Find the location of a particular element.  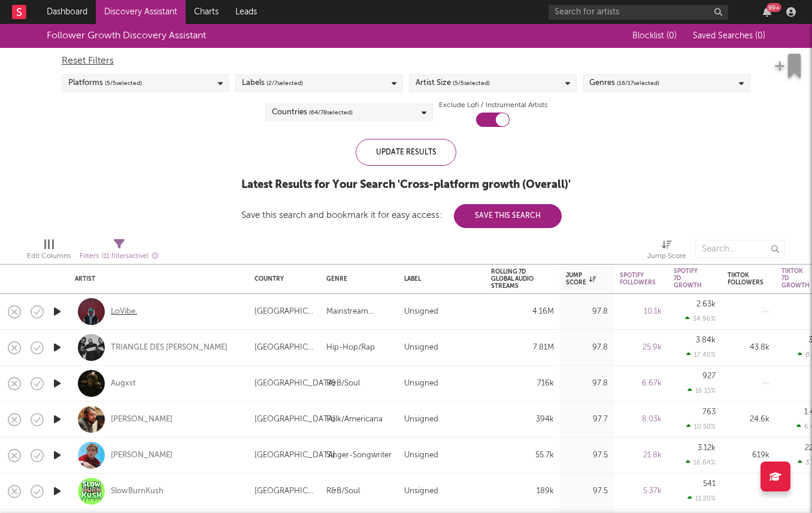

div: Artist is located at coordinates (156, 279).